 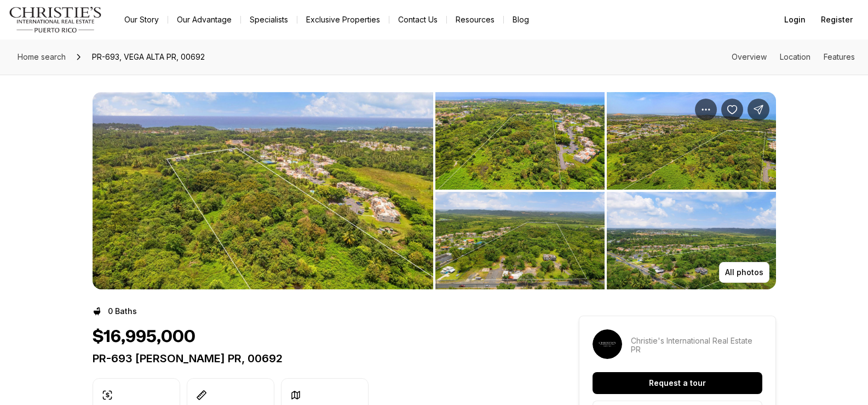 What do you see at coordinates (837, 20) in the screenshot?
I see `span: Register` at bounding box center [837, 20].